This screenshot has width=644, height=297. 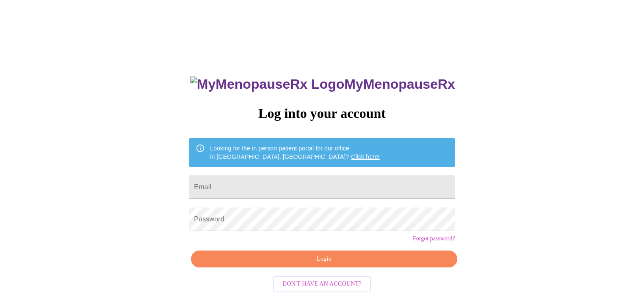 I want to click on button: Don't have an account?, so click(x=321, y=284).